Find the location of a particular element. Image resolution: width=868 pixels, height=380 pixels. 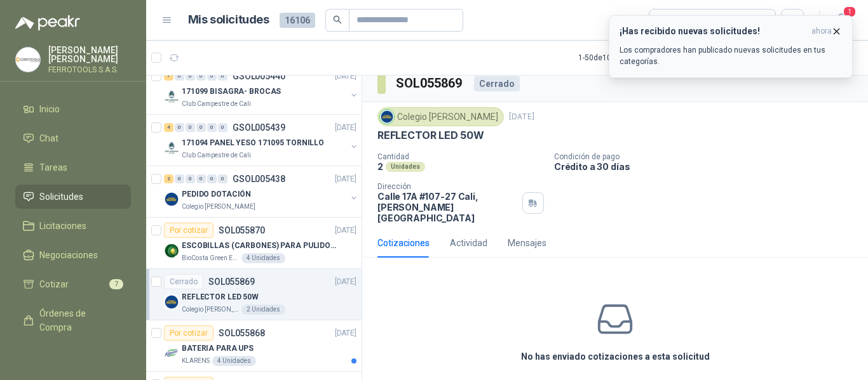

div: 1 - 50 de 10427 is located at coordinates (621, 58).